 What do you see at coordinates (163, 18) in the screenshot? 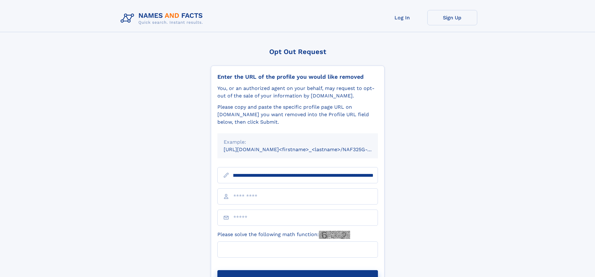
I see `img: Logo Names and Facts` at bounding box center [163, 18].